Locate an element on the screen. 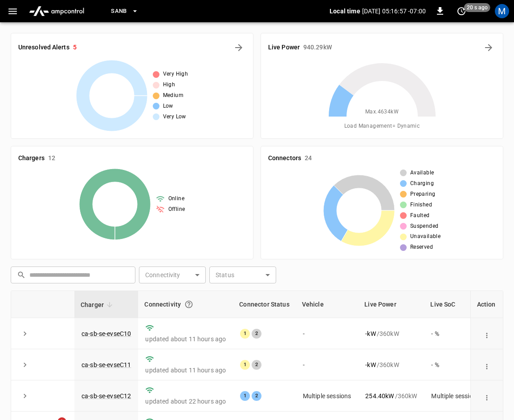  p: 254.40 kW is located at coordinates (380, 396).